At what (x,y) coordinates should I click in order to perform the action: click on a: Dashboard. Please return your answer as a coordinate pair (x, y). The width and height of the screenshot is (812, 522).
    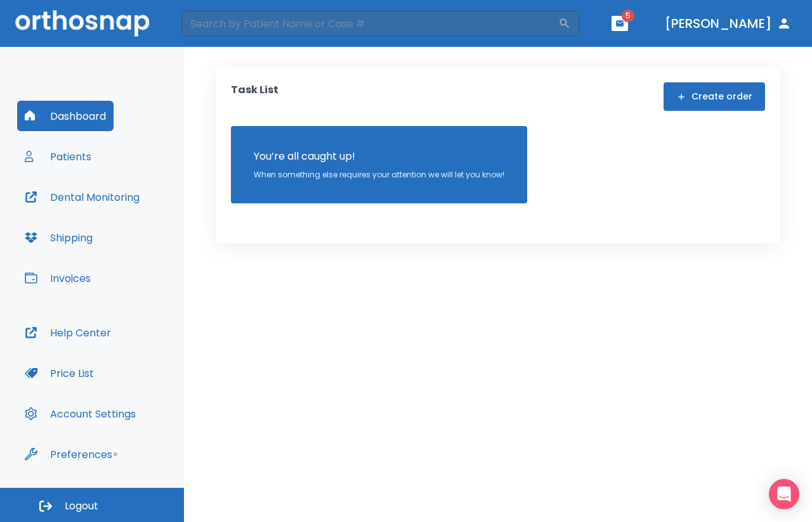
    Looking at the image, I should click on (66, 116).